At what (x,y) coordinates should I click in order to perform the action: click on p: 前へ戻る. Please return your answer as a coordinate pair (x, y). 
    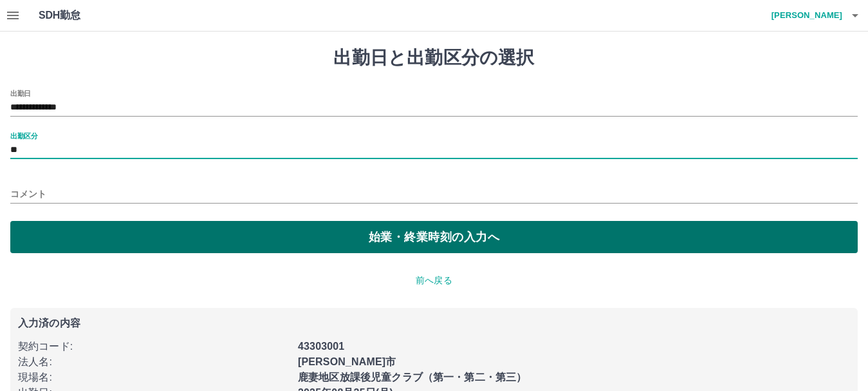
    Looking at the image, I should click on (434, 280).